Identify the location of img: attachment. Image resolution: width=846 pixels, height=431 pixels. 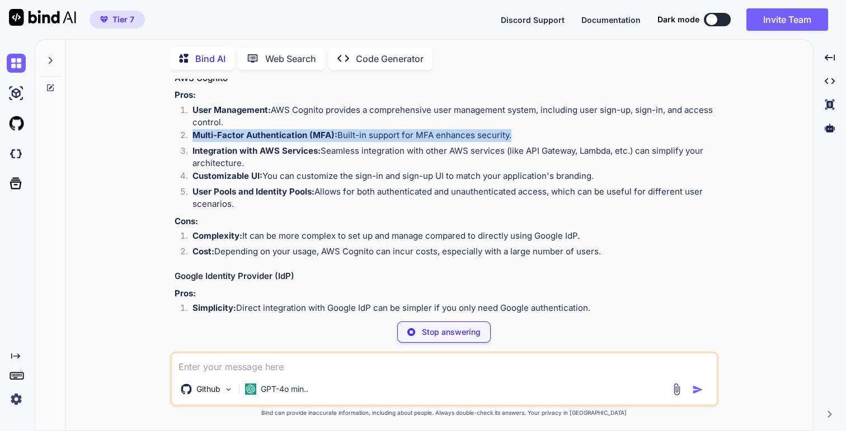
(676, 389).